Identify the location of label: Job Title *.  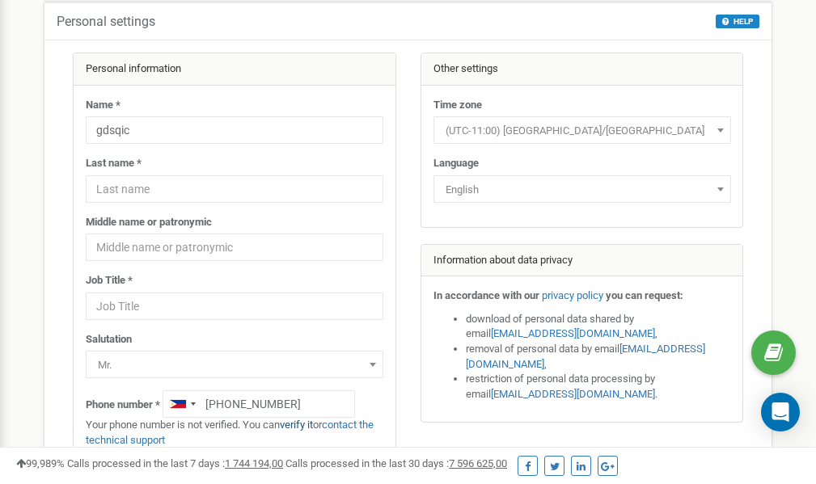
(109, 281).